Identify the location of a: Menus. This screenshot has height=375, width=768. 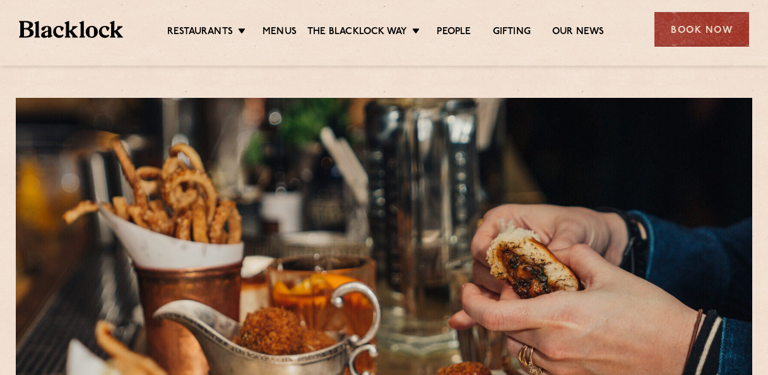
(279, 33).